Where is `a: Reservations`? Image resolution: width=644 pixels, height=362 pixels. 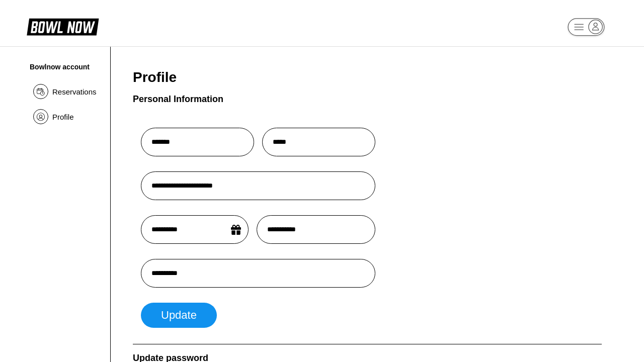
a: Reservations is located at coordinates (65, 92).